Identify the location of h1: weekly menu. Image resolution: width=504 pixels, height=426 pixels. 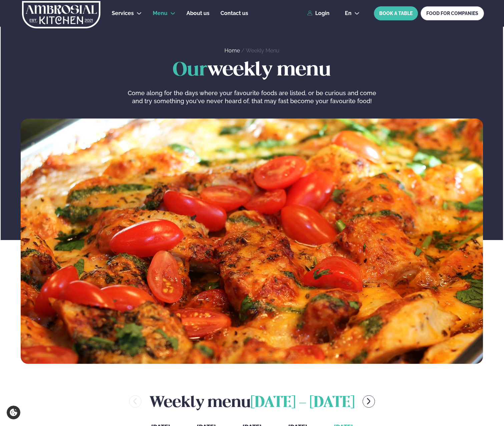
(252, 71).